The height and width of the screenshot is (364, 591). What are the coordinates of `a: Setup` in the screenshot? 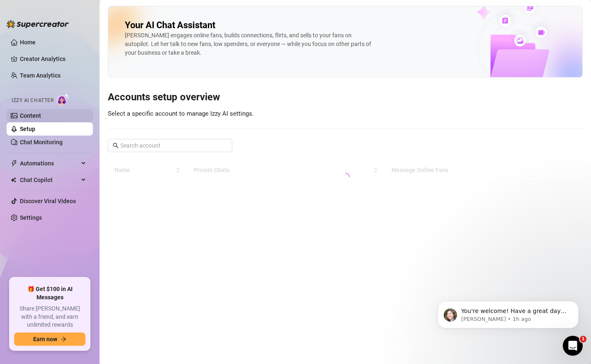 It's located at (27, 129).